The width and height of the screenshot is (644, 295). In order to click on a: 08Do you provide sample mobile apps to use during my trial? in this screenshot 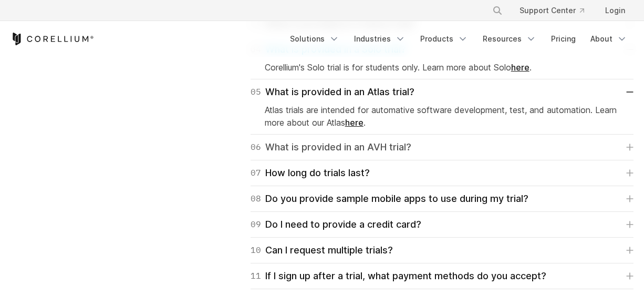, I will do `click(441, 199)`.